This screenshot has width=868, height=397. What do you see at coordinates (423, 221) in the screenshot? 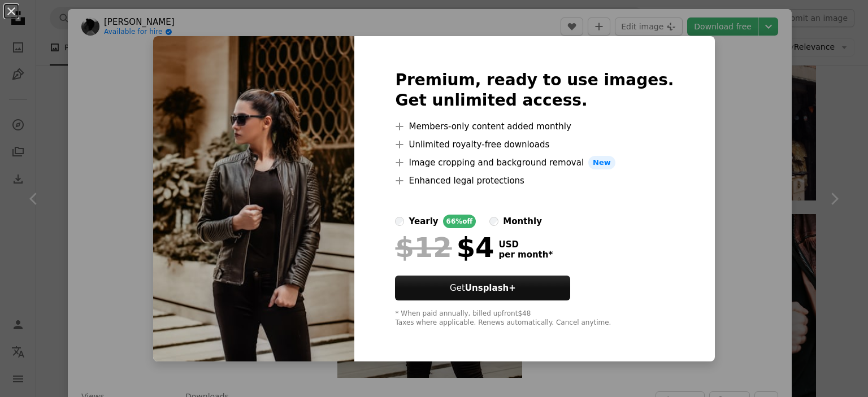
I see `div: yearly` at bounding box center [423, 221].